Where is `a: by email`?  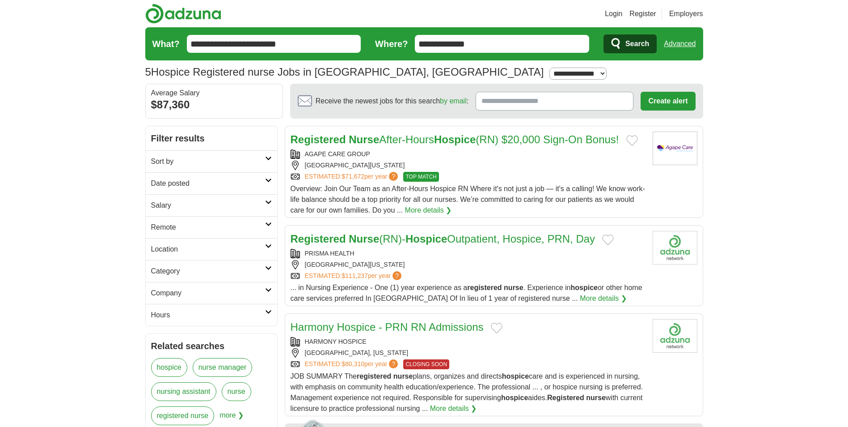 a: by email is located at coordinates (453, 101).